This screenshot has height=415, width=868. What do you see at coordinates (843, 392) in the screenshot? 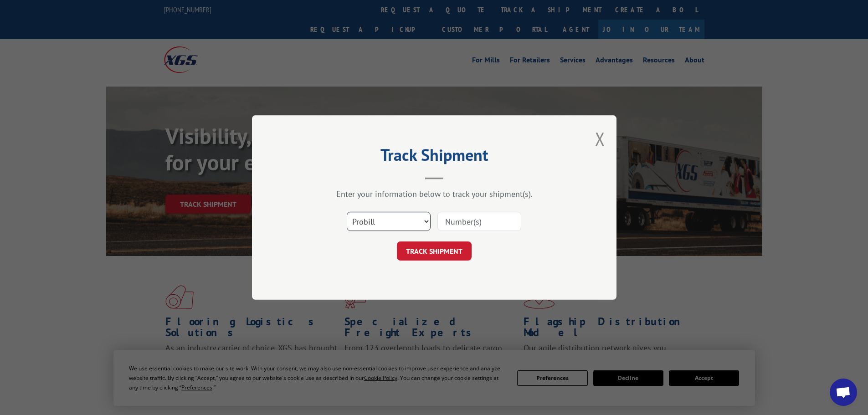
I see `a: Open chat` at bounding box center [843, 392].